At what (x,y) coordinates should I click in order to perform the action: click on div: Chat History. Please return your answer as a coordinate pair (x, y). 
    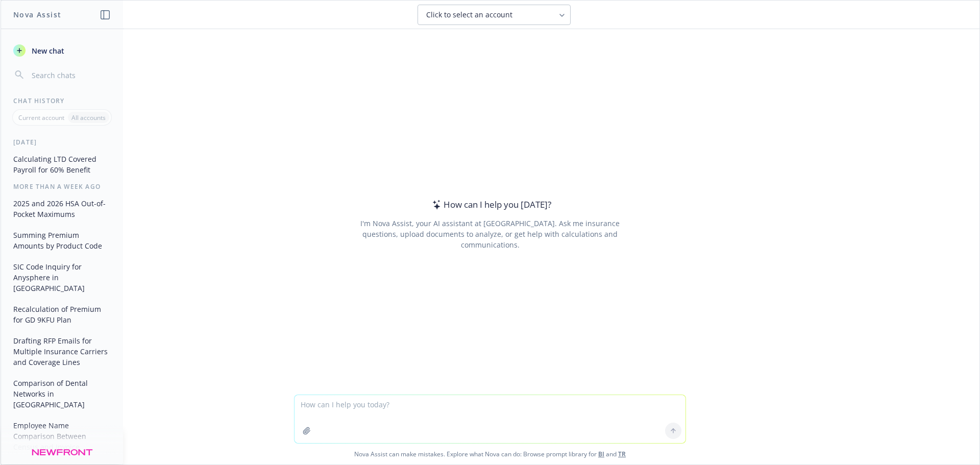
    Looking at the image, I should click on (61, 101).